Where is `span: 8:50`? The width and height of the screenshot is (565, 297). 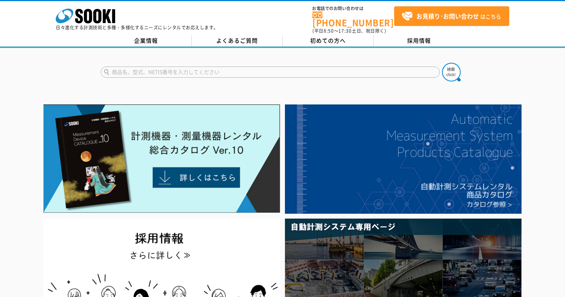 span: 8:50 is located at coordinates (329, 31).